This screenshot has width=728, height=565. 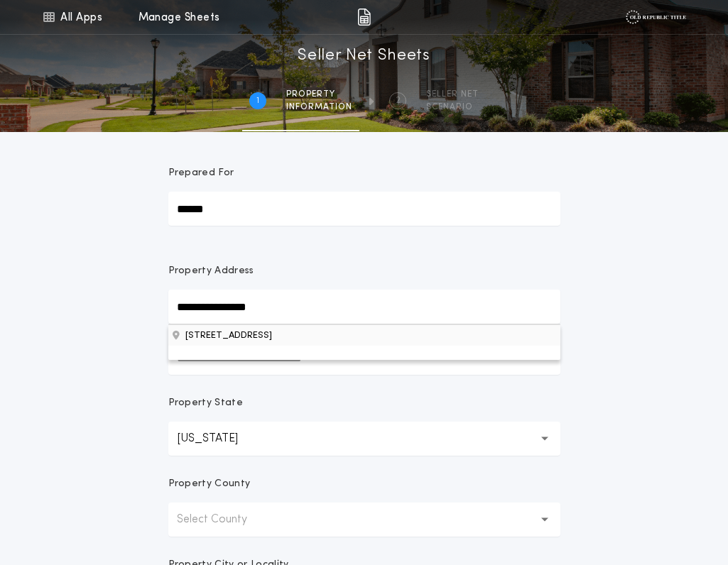 I want to click on span: SELLER NET, so click(x=453, y=94).